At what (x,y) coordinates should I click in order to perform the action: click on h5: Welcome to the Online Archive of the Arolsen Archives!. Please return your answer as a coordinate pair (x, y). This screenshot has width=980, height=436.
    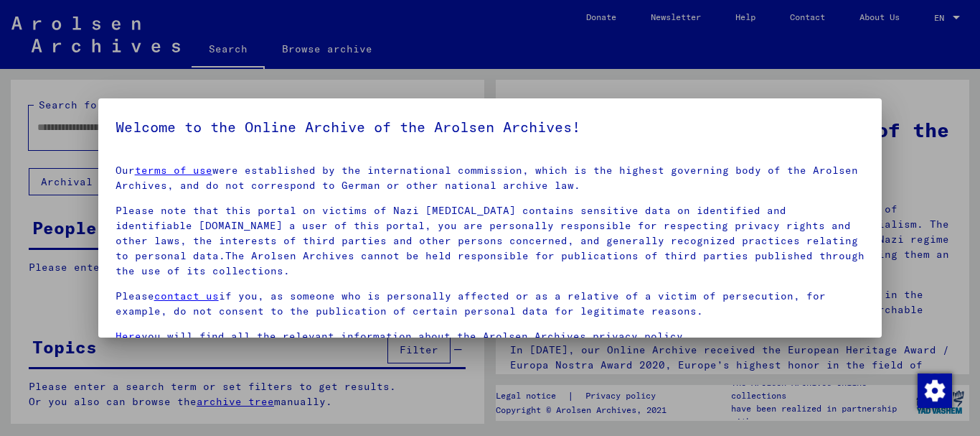
    Looking at the image, I should click on (490, 127).